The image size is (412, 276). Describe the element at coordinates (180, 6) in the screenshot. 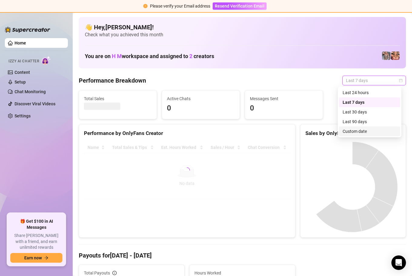

I see `div: Please verify your Email address` at that location.